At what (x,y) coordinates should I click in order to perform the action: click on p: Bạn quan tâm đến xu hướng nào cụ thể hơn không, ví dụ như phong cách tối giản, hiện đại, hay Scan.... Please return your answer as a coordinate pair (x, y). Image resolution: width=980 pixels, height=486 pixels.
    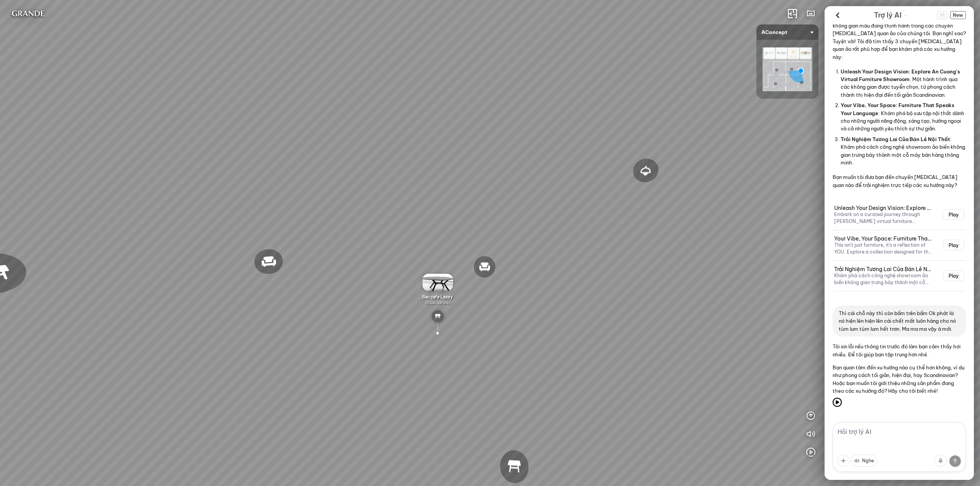
    Looking at the image, I should click on (899, 379).